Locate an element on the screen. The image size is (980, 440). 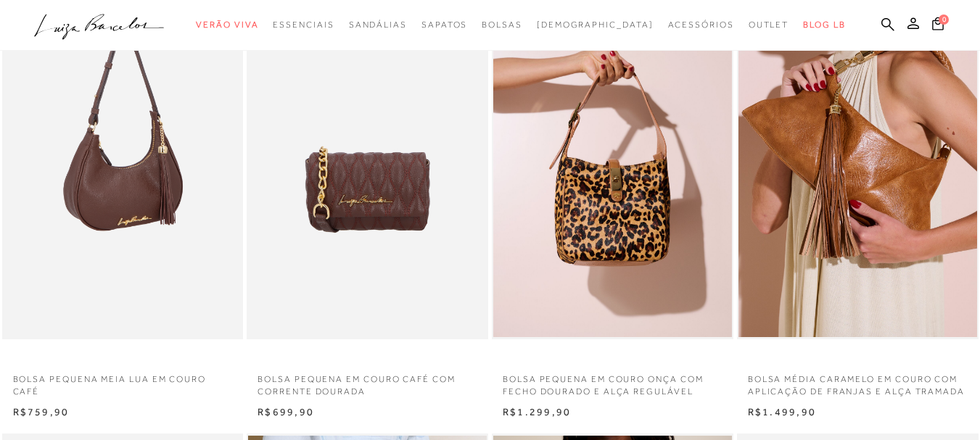
a: BLOG LB is located at coordinates (824, 25).